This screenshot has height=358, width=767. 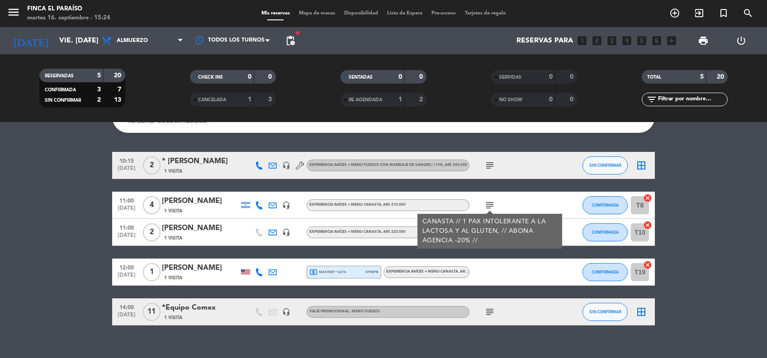 I want to click on span: fiber_manual_record, so click(x=297, y=33).